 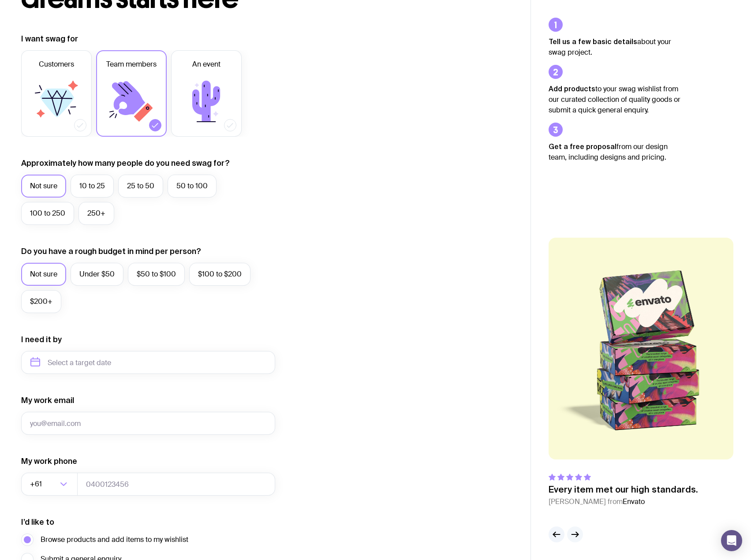 What do you see at coordinates (593, 42) in the screenshot?
I see `strong: Tell us a few basic details` at bounding box center [593, 42].